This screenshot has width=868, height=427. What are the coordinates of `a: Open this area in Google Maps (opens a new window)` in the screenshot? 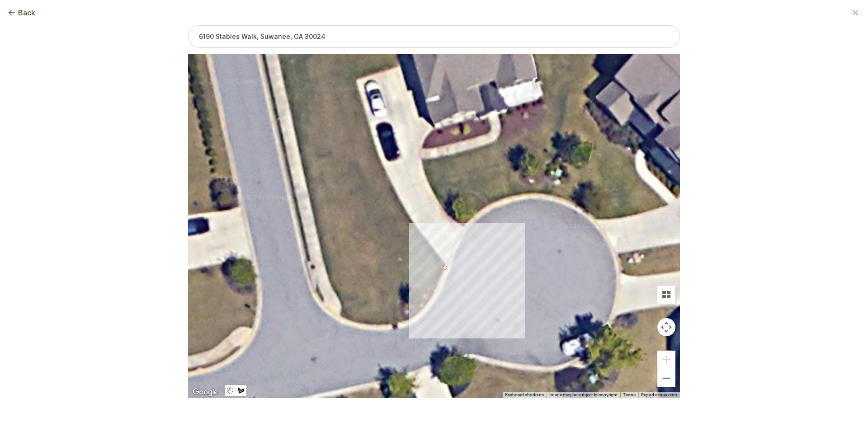 It's located at (206, 392).